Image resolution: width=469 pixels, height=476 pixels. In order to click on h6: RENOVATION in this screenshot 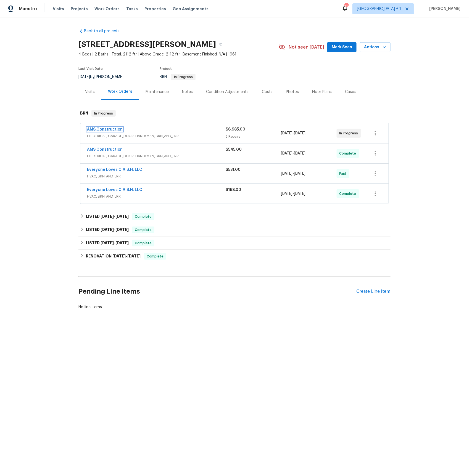, I will do `click(113, 256)`.